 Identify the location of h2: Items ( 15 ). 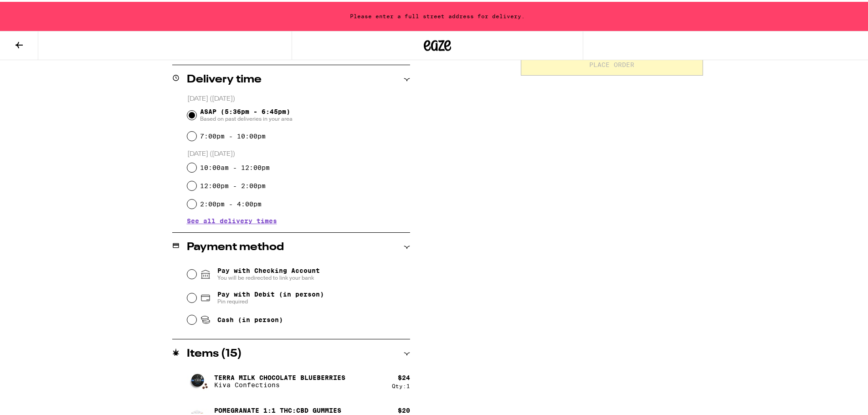
(214, 353).